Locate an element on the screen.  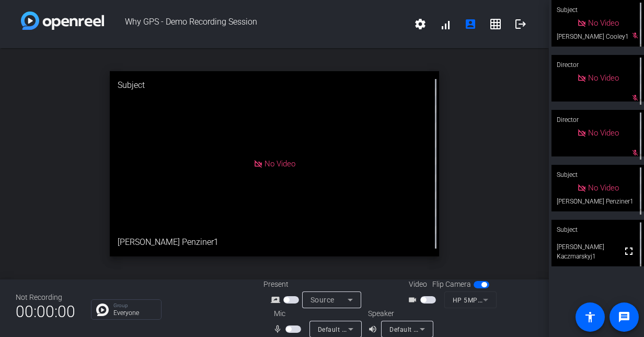
mat-icon: accessibility is located at coordinates (590, 317).